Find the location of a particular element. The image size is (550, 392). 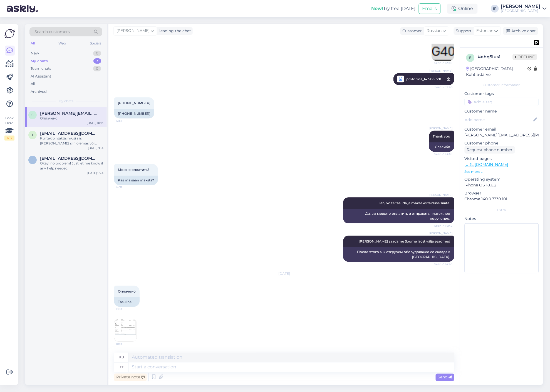

span: Seen ✓ 14:43 is located at coordinates (442, 264).